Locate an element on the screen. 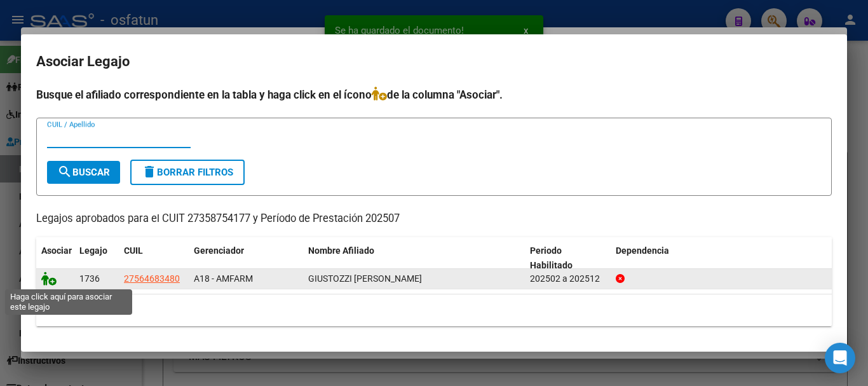 Image resolution: width=868 pixels, height=386 pixels. span: Nombre Afiliado is located at coordinates (341, 250).